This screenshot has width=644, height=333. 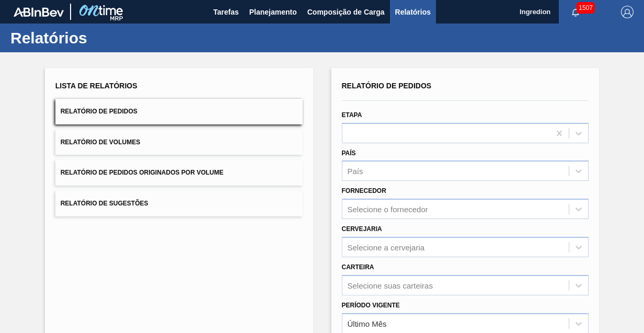 What do you see at coordinates (585, 8) in the screenshot?
I see `span: 1507` at bounding box center [585, 8].